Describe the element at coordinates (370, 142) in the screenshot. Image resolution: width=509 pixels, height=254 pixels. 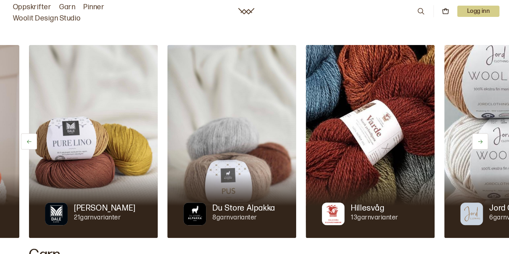
I see `img: Hillesvåg` at that location.